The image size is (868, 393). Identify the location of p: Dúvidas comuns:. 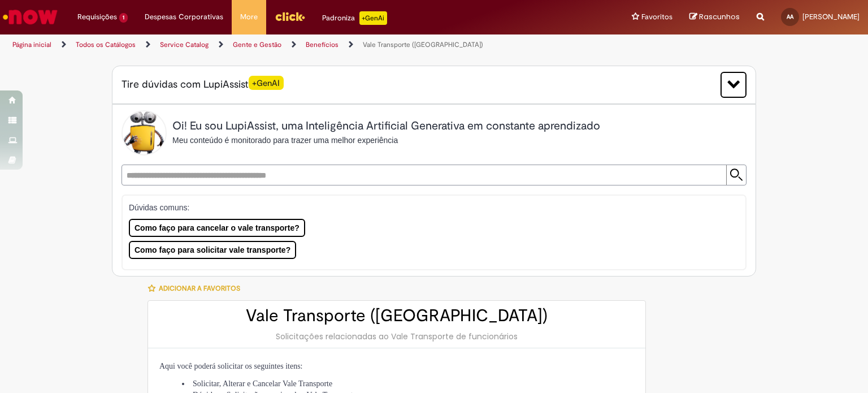
(428, 208).